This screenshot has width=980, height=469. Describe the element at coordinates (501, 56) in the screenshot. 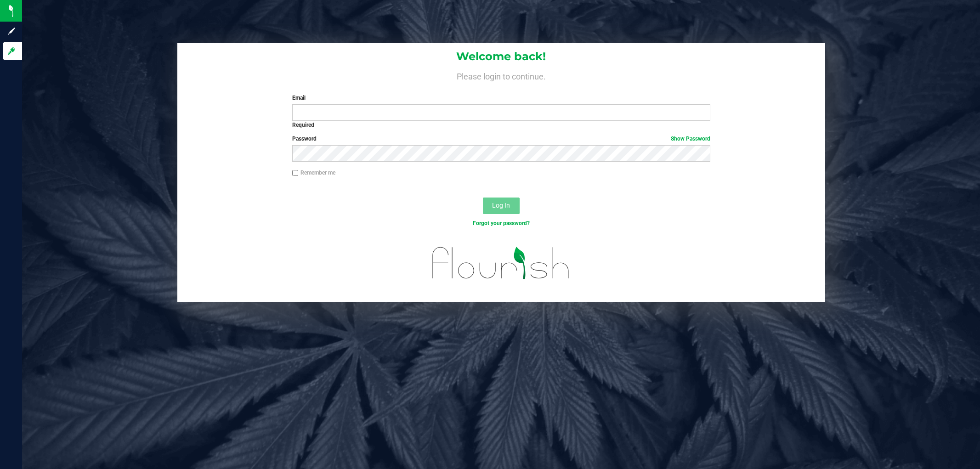

I see `h1: Welcome back!` at that location.